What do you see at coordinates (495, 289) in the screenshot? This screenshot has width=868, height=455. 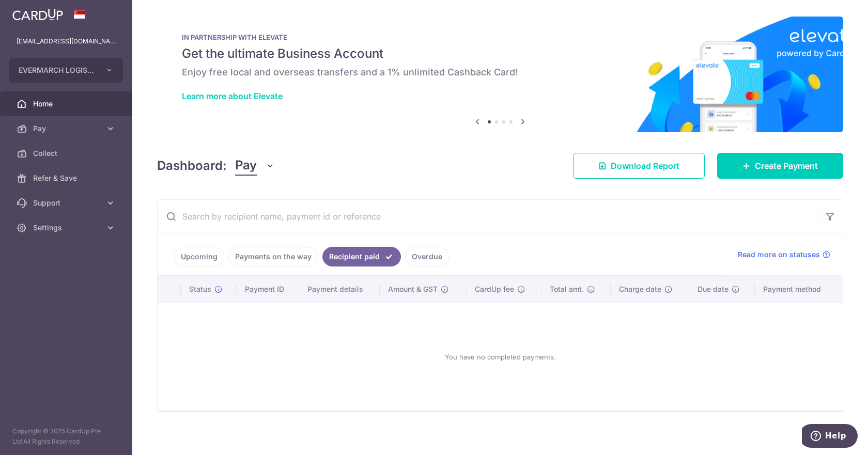 I see `span: CardUp fee` at bounding box center [495, 289].